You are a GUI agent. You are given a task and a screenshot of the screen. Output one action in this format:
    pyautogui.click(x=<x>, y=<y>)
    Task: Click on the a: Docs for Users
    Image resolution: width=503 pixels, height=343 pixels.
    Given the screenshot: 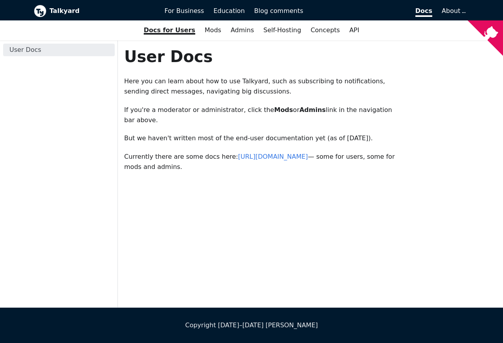 What is the action you would take?
    pyautogui.click(x=169, y=30)
    